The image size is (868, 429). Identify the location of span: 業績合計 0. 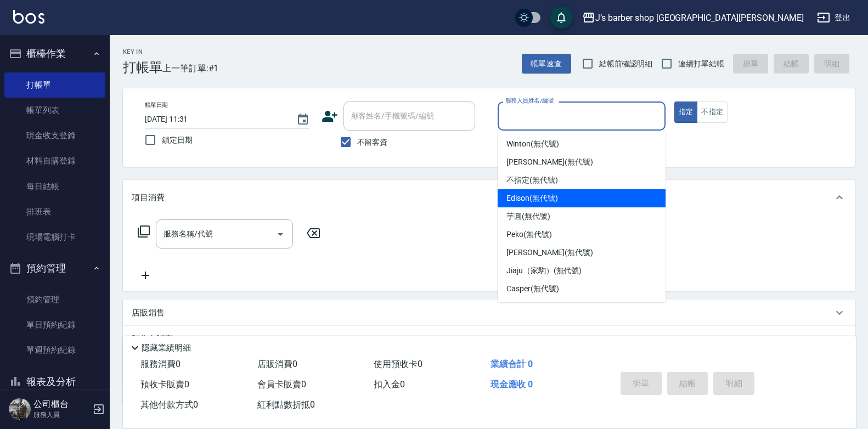
(511, 364).